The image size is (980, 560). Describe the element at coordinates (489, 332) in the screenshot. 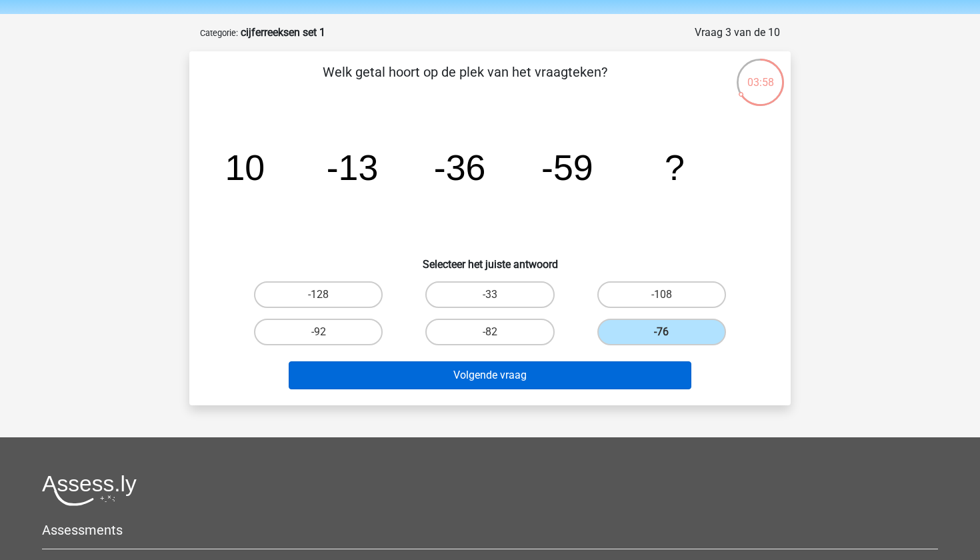

I see `label: -82` at that location.